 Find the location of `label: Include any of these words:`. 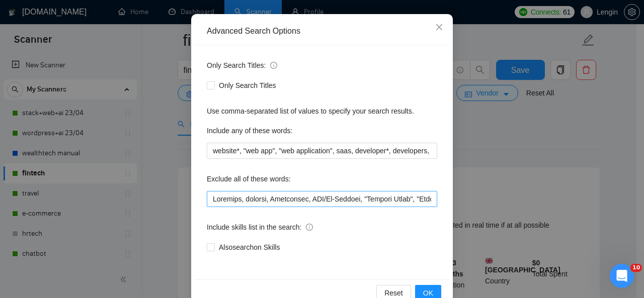

label: Include any of these words: is located at coordinates (250, 130).